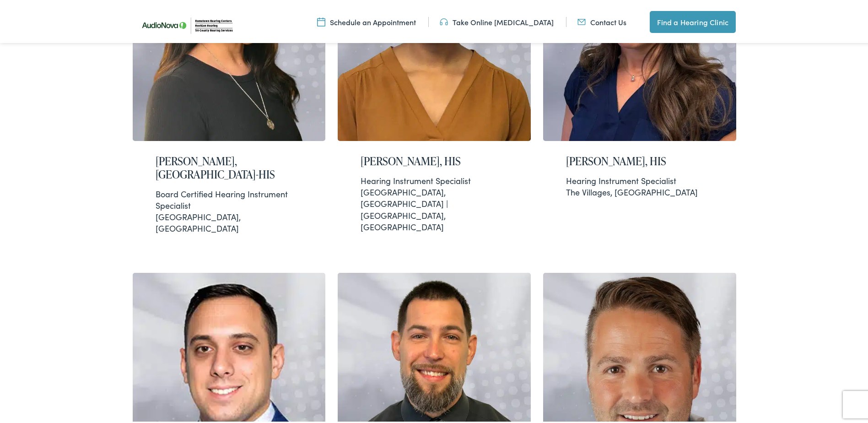  I want to click on a: Schedule an Appointment, so click(367, 20).